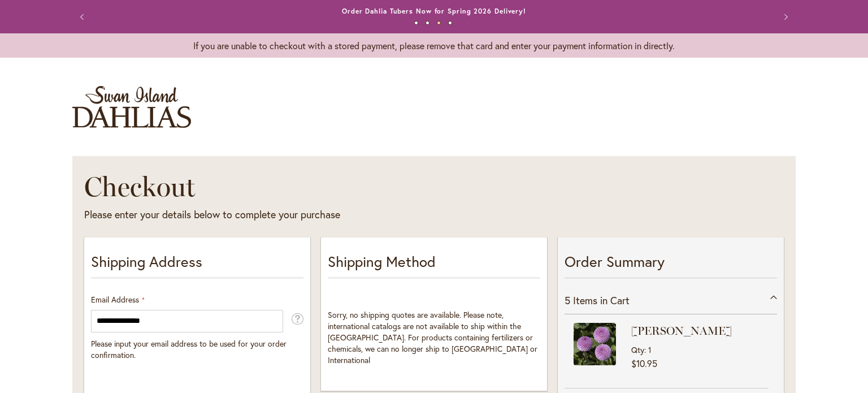  What do you see at coordinates (450, 23) in the screenshot?
I see `button: 4 of 4` at bounding box center [450, 23].